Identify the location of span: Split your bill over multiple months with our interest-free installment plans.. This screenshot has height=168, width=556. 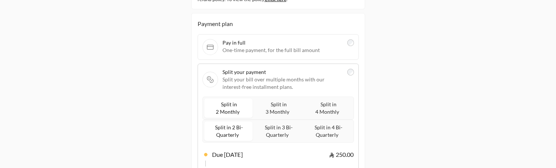
(283, 83).